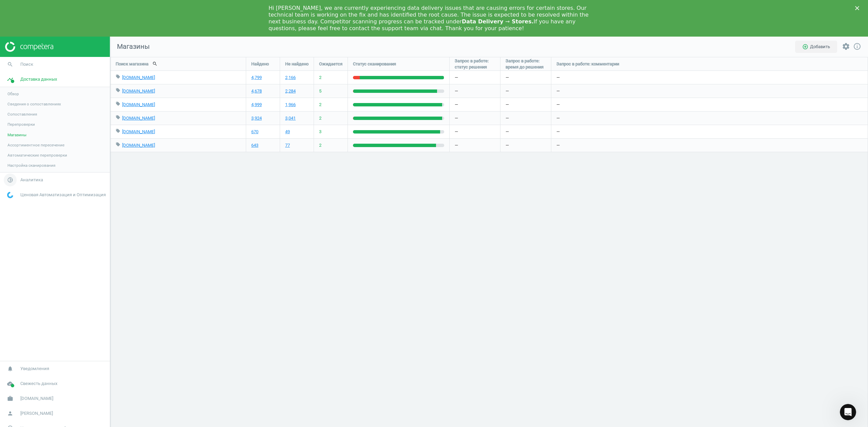  Describe the element at coordinates (10, 180) in the screenshot. I see `i: pie_chart_outlined` at that location.